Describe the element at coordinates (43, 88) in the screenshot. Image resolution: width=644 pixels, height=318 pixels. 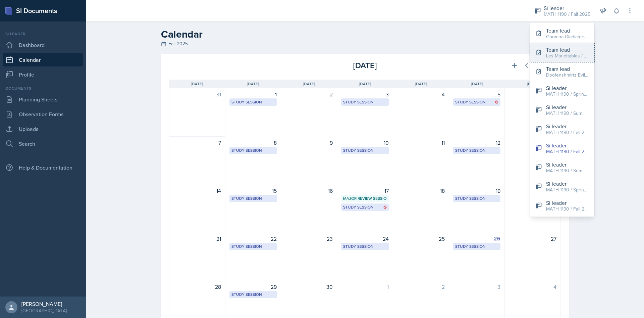
I see `div: Documents` at that location.